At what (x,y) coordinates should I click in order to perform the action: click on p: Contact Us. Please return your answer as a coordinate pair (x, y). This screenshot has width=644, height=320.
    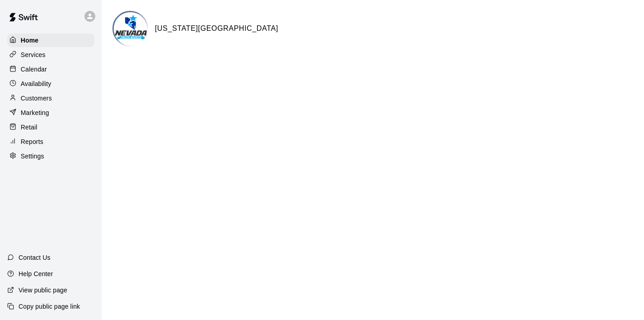
    Looking at the image, I should click on (34, 258).